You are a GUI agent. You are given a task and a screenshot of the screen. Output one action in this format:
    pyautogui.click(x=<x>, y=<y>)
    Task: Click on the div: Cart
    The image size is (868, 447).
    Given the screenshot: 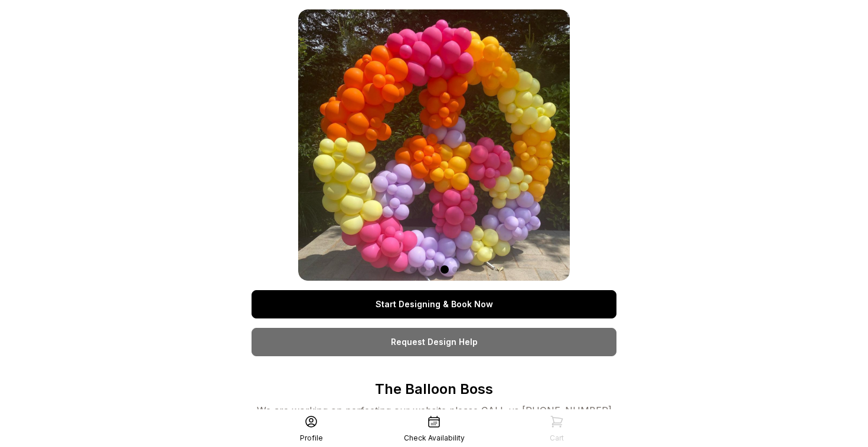 What is the action you would take?
    pyautogui.click(x=557, y=438)
    